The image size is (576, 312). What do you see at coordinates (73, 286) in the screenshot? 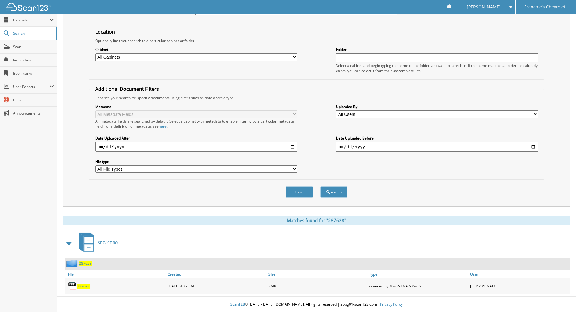
I see `img: PDF.png` at bounding box center [73, 286].